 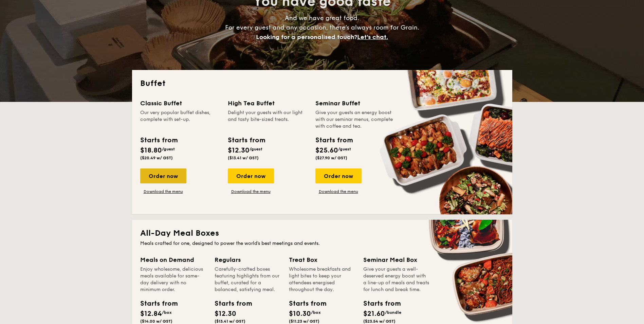 What do you see at coordinates (322, 233) in the screenshot?
I see `h2: All-Day Meal Boxes` at bounding box center [322, 233].